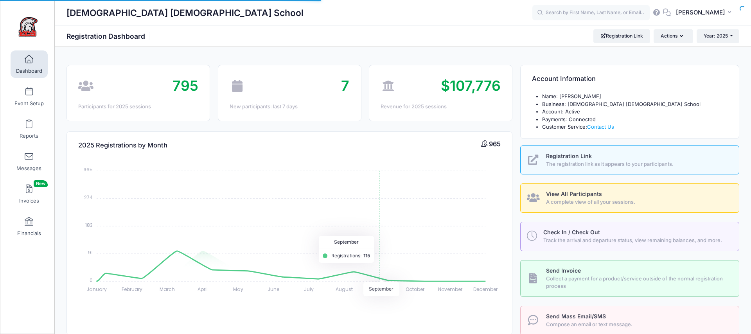 The height and width of the screenshot is (334, 751). What do you see at coordinates (635, 112) in the screenshot?
I see `li: Account: Active` at bounding box center [635, 112].